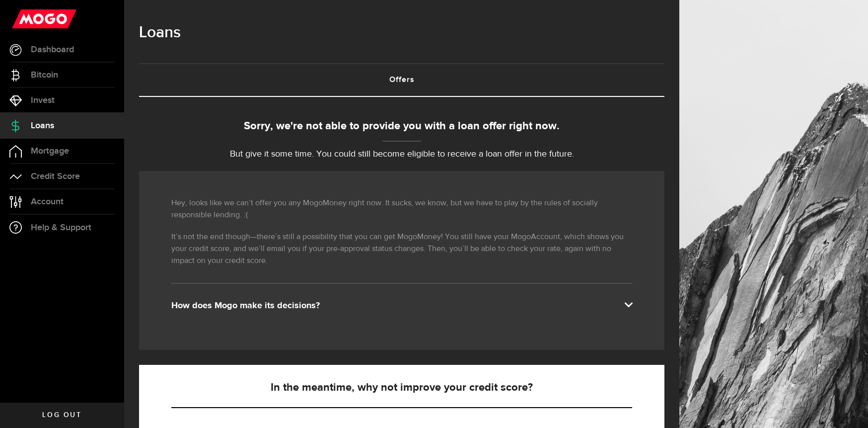 The height and width of the screenshot is (428, 868). I want to click on span: Account, so click(47, 202).